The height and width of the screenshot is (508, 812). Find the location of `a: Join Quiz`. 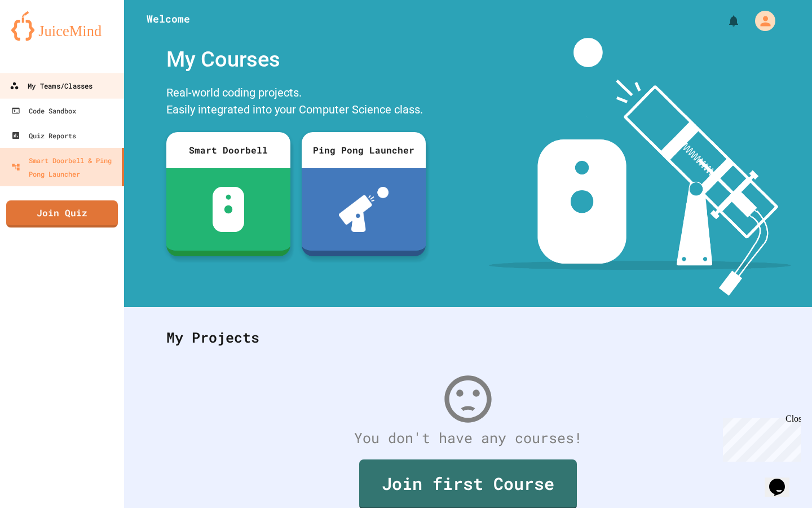

a: Join Quiz is located at coordinates (62, 214).